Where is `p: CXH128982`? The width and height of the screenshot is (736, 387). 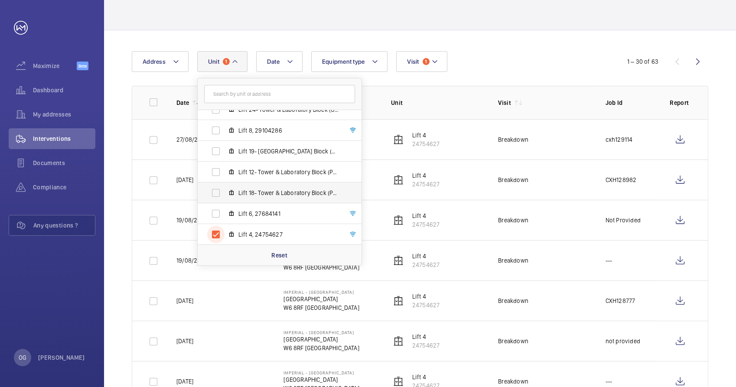 p: CXH128982 is located at coordinates (621, 180).